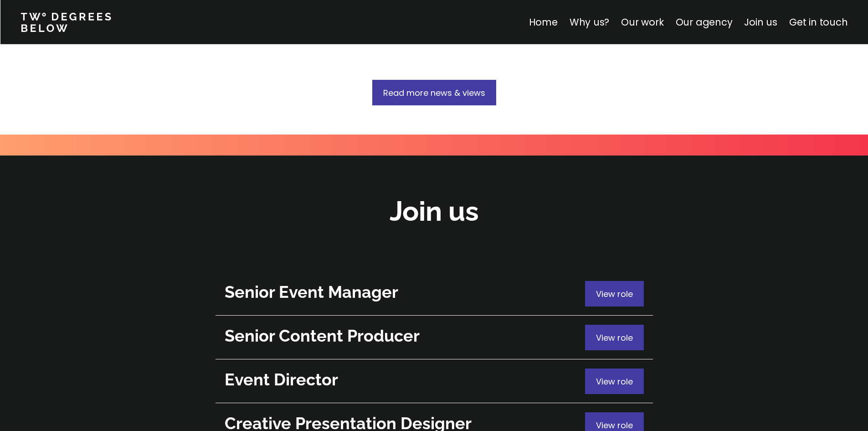 This screenshot has width=868, height=431. What do you see at coordinates (435, 211) in the screenshot?
I see `h2: Join us` at bounding box center [435, 211].